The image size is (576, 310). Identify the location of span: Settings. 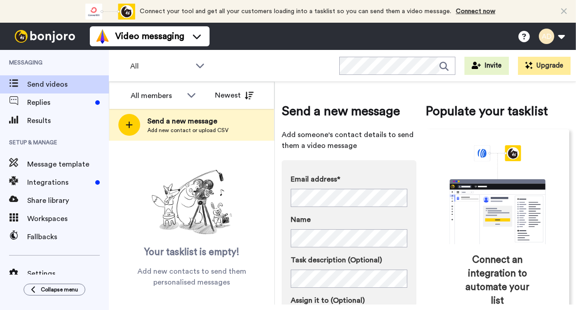
(68, 274).